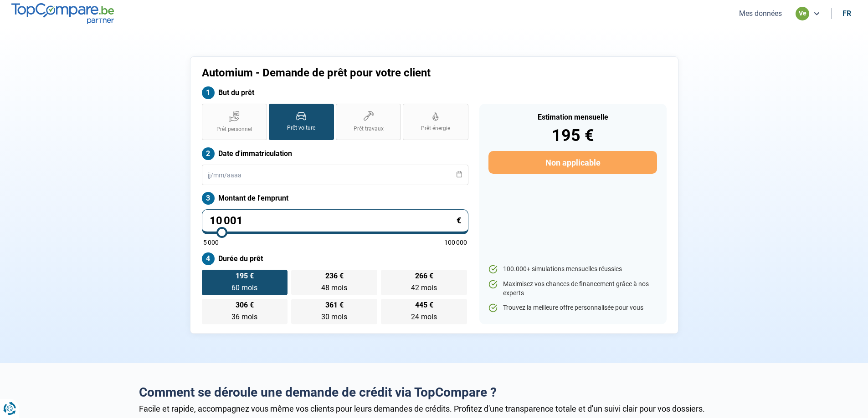  What do you see at coordinates (369, 129) in the screenshot?
I see `span: Prêt travaux` at bounding box center [369, 129].